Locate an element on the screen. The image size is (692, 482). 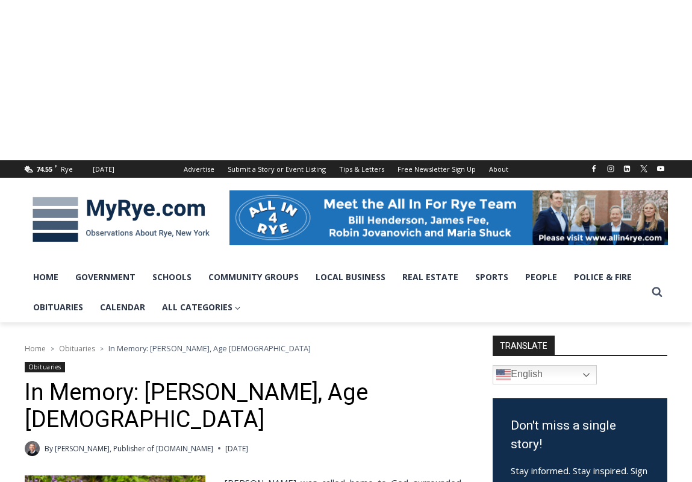
a: YouTube is located at coordinates (661, 169).